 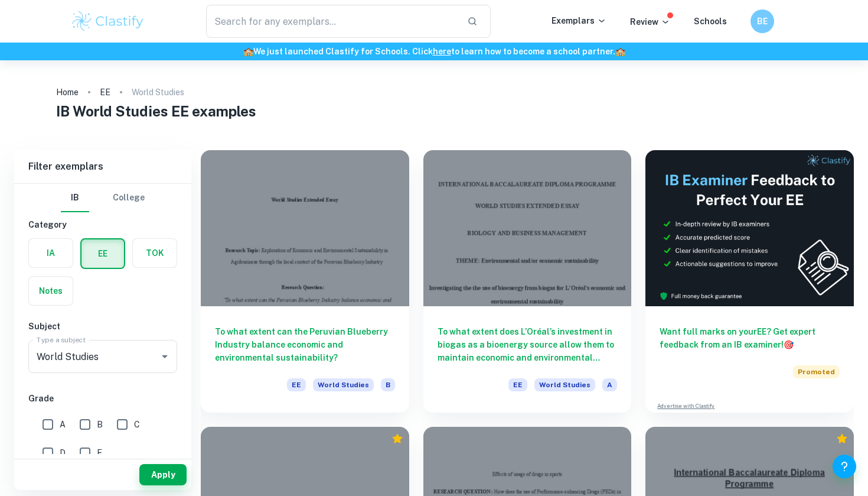 What do you see at coordinates (528, 281) in the screenshot?
I see `a: To what extent does L’Oréal’s investment in biogas as a bioenergy source allow them to maintain e...` at bounding box center [528, 281].